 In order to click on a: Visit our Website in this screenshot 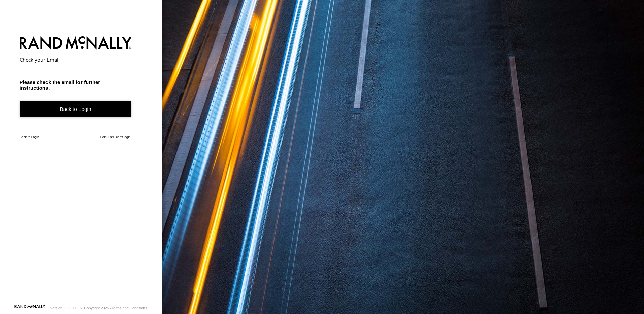, I will do `click(30, 308)`.